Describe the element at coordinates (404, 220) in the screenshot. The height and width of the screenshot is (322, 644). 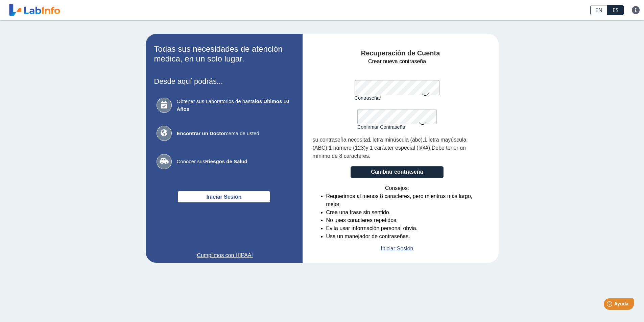
I see `li: No uses caracteres repetidos.` at that location.